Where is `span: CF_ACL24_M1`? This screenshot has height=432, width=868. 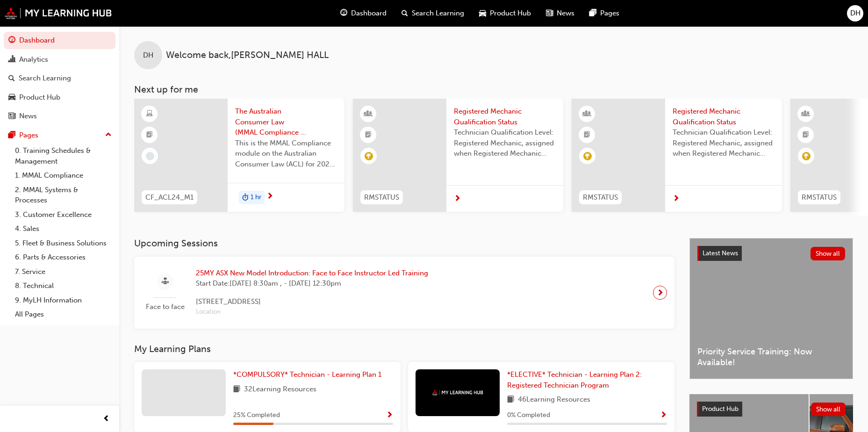
span: CF_ACL24_M1 is located at coordinates (169, 197).